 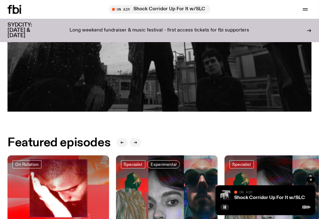 I want to click on span: Experimental, so click(x=163, y=164).